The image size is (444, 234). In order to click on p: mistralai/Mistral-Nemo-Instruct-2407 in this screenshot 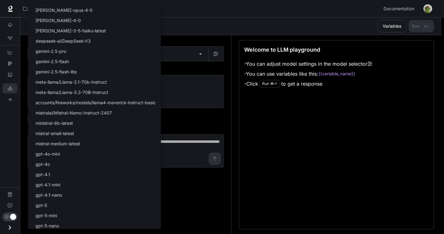, I will do `click(74, 113)`.